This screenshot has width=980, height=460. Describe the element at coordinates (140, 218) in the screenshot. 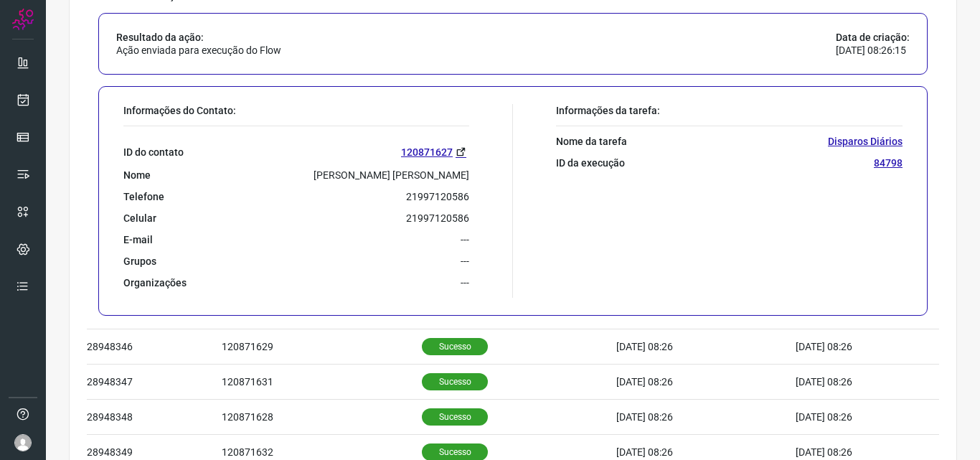

I see `p: Celular` at that location.